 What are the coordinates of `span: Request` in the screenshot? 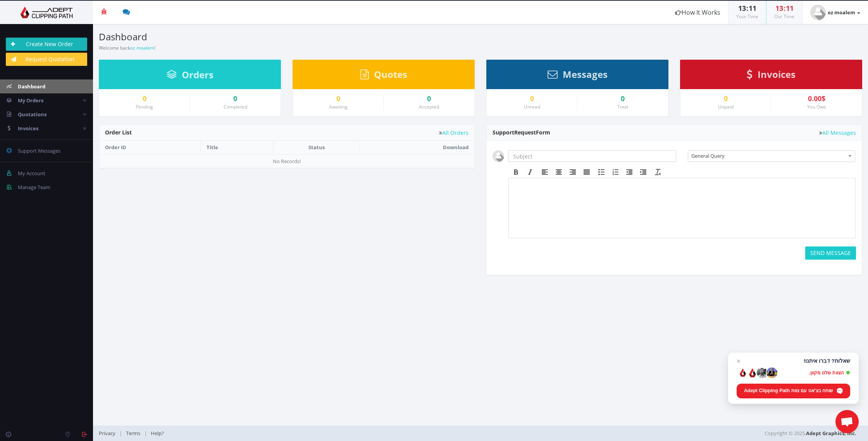 It's located at (525, 132).